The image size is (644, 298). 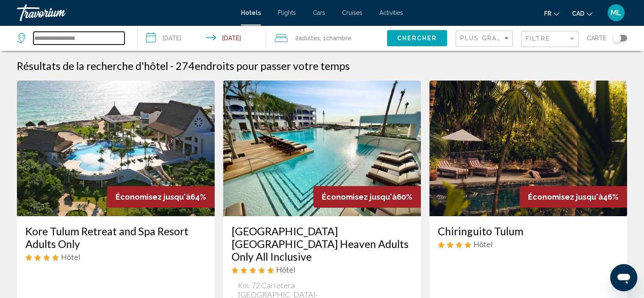 I want to click on div: 5 star Hotel, so click(x=322, y=270).